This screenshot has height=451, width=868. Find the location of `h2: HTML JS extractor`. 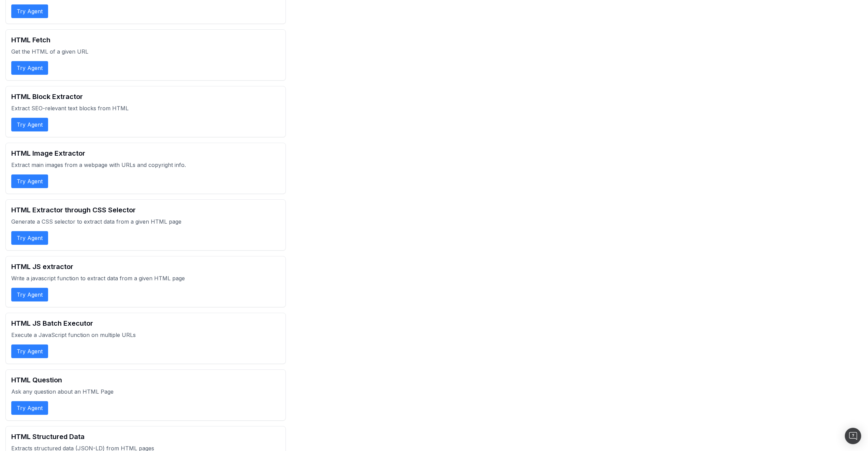

h2: HTML JS extractor is located at coordinates (145, 267).